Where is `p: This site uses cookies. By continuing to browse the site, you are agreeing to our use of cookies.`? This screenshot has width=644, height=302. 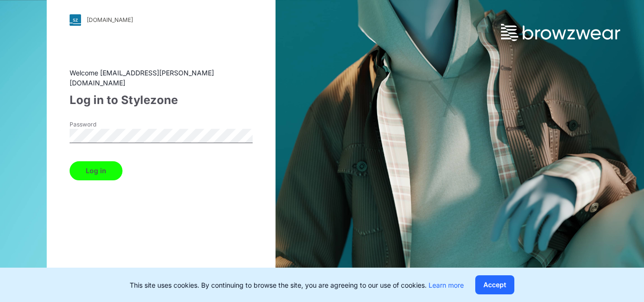 p: This site uses cookies. By continuing to browse the site, you are agreeing to our use of cookies. is located at coordinates (297, 285).